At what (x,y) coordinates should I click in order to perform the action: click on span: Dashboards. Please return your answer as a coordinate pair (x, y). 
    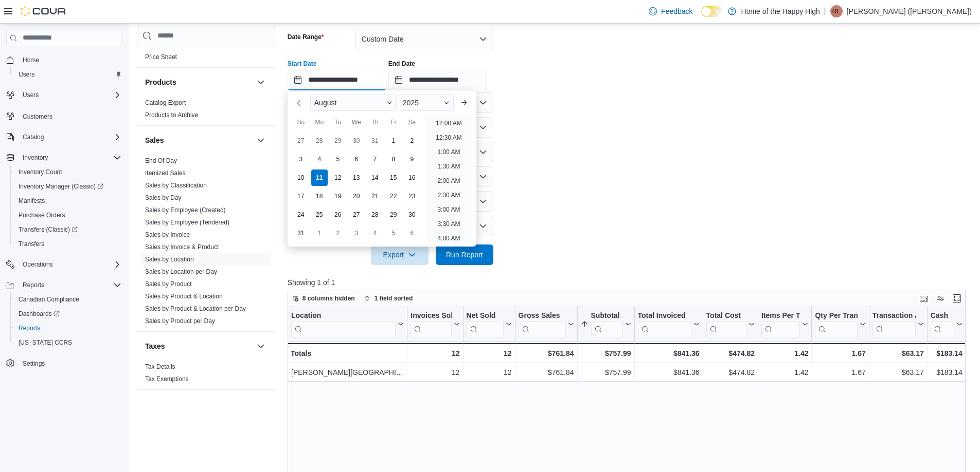
    Looking at the image, I should click on (67, 314).